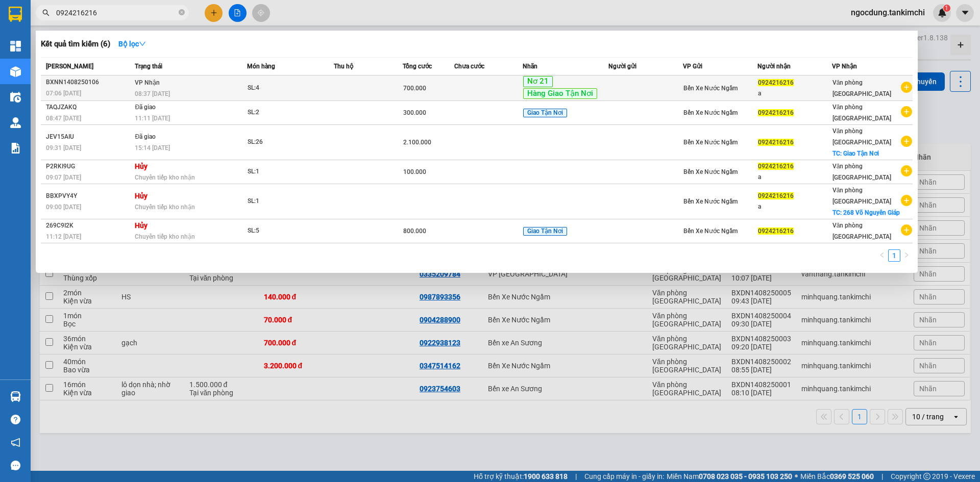 This screenshot has width=980, height=482. I want to click on div: BXNN1408250106, so click(88, 82).